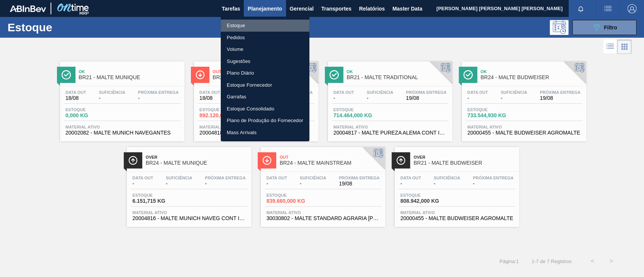 This screenshot has width=644, height=277. What do you see at coordinates (265, 73) in the screenshot?
I see `a: Plano Diário` at bounding box center [265, 73].